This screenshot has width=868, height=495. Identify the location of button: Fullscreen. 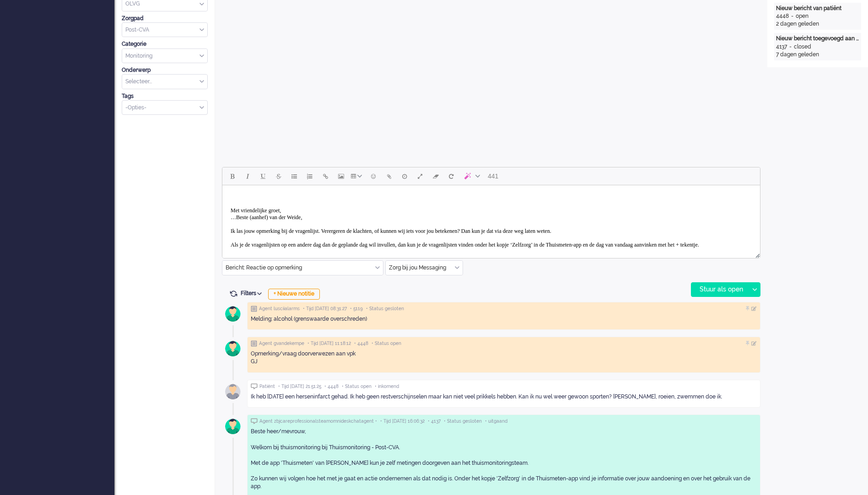
(420, 176).